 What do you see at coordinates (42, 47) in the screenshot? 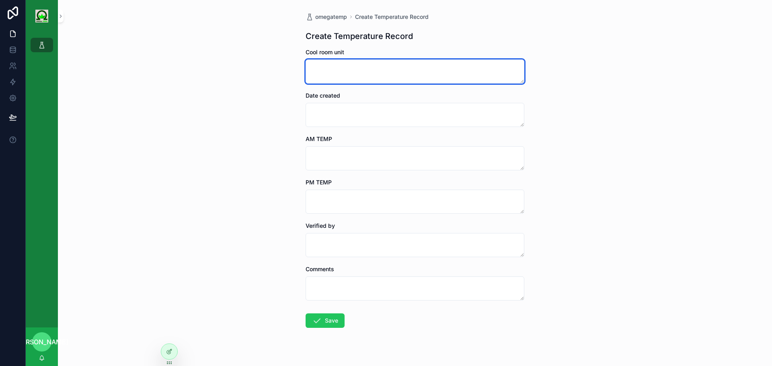
I see `div: scrollable content` at bounding box center [42, 47].